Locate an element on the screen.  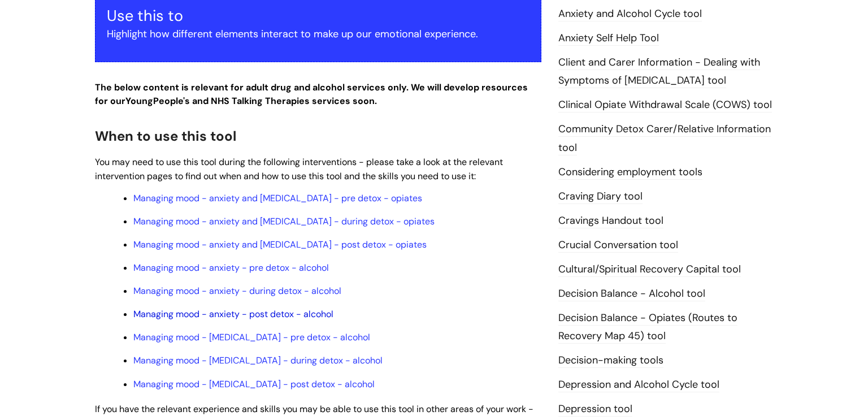
span: When to use this tool is located at coordinates (165, 136).